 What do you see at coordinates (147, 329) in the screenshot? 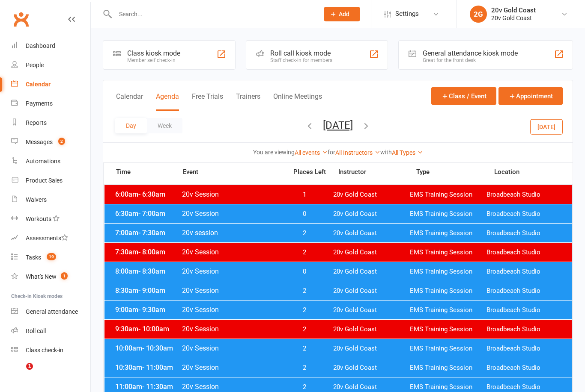
I see `span: 9:30am` at bounding box center [147, 329].